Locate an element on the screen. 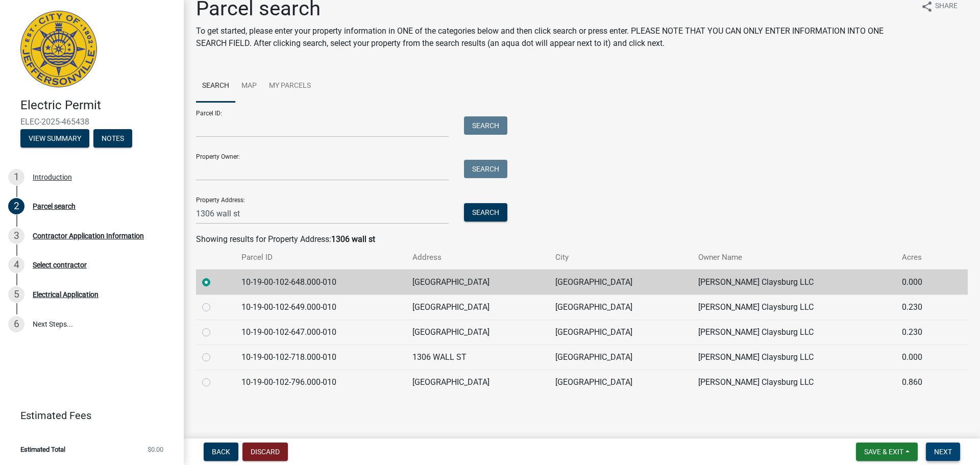 Image resolution: width=980 pixels, height=465 pixels. i: share is located at coordinates (926, 7).